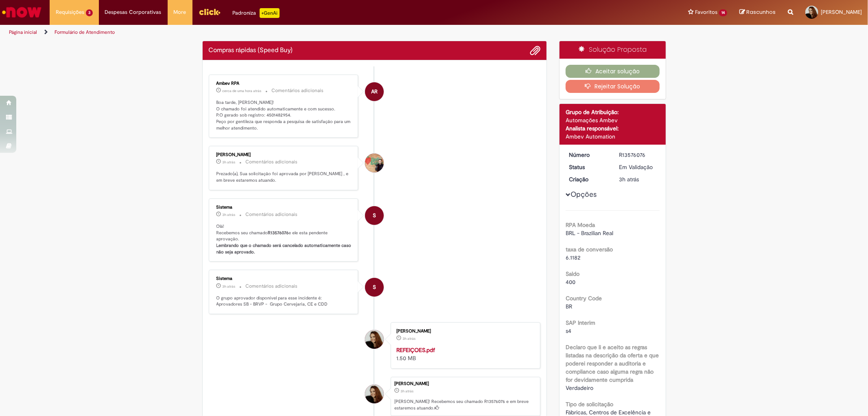 Image resolution: width=868 pixels, height=416 pixels. What do you see at coordinates (269, 13) in the screenshot?
I see `p: +GenAi` at bounding box center [269, 13].